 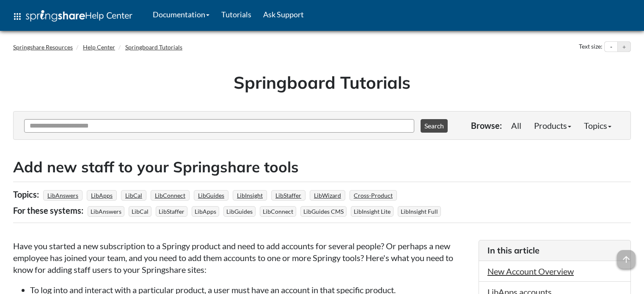 I want to click on p: Have you started a new subscription to a Springy product and need to add accounts for several peo..., so click(x=242, y=258).